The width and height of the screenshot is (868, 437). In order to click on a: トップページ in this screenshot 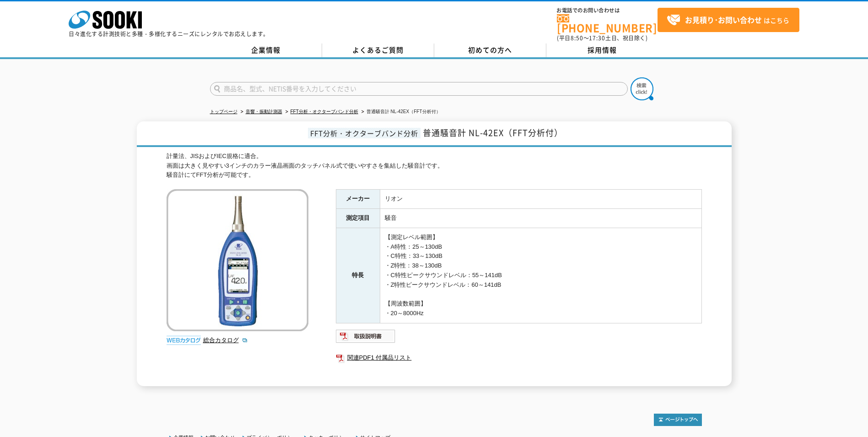, I will do `click(224, 112)`.